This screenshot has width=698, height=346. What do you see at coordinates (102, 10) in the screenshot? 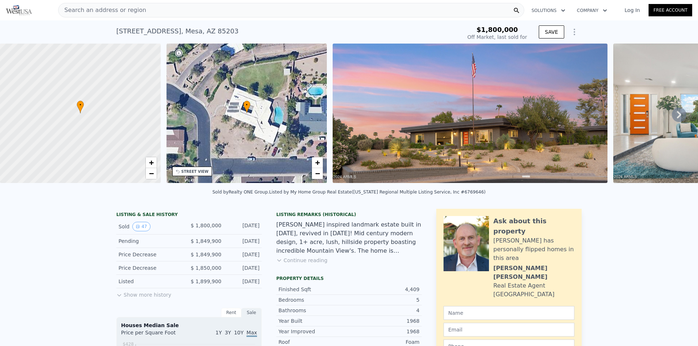
I see `span: Search an address or region` at bounding box center [102, 10].